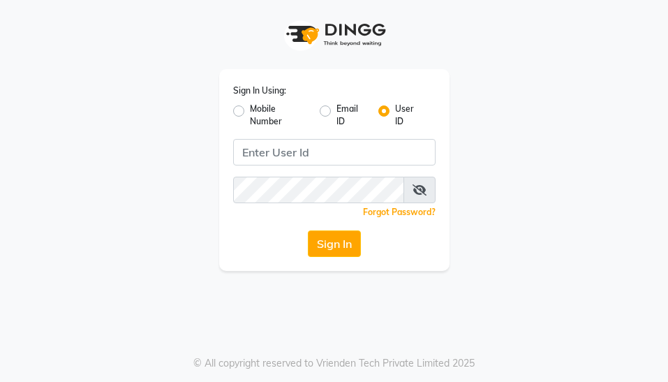 The width and height of the screenshot is (668, 382). Describe the element at coordinates (335, 244) in the screenshot. I see `button: Sign In` at that location.